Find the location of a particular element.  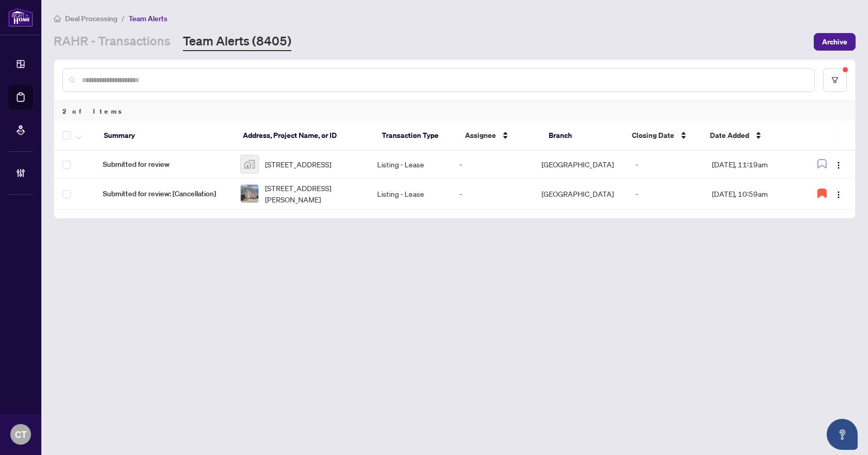

span: CT is located at coordinates (21, 434).